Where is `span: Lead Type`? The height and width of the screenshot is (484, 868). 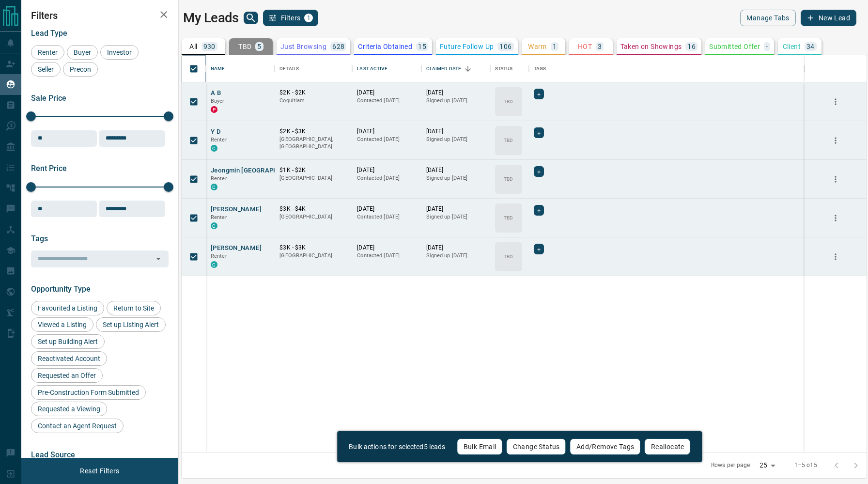
span: Lead Type is located at coordinates (49, 33).